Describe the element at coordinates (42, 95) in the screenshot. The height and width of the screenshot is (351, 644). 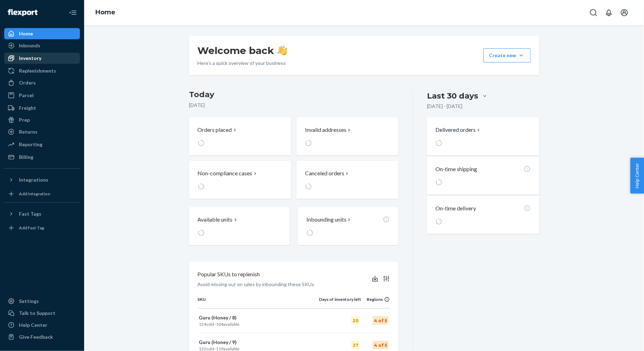
I see `a: Parcel` at that location.